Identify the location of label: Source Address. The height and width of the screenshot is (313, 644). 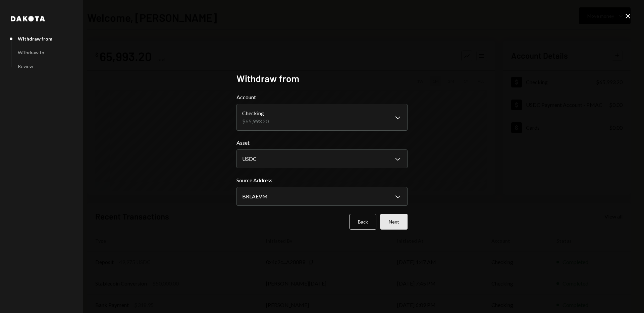
(322, 180).